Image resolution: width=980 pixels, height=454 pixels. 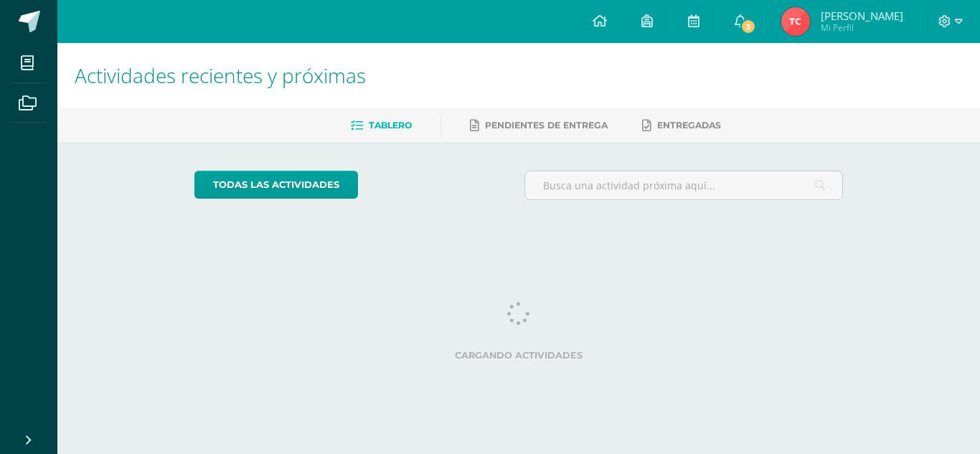 What do you see at coordinates (682, 125) in the screenshot?
I see `a: Entregadas` at bounding box center [682, 125].